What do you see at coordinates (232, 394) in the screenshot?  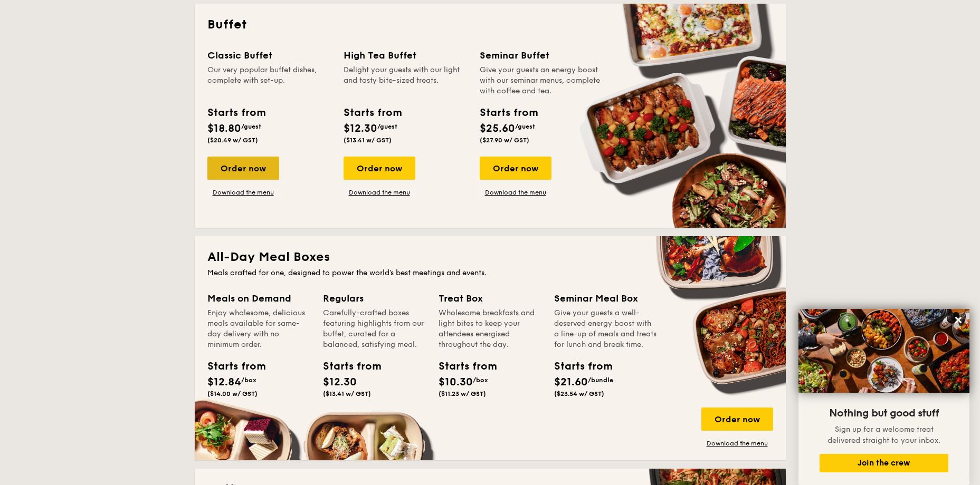 I see `span: ($14.00 w/ GST)` at bounding box center [232, 394].